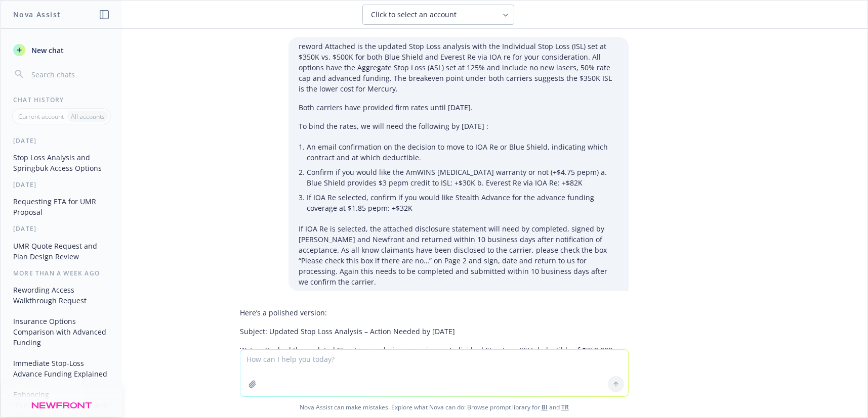  I want to click on button: UMR Quote Request and Plan Design Review, so click(61, 251).